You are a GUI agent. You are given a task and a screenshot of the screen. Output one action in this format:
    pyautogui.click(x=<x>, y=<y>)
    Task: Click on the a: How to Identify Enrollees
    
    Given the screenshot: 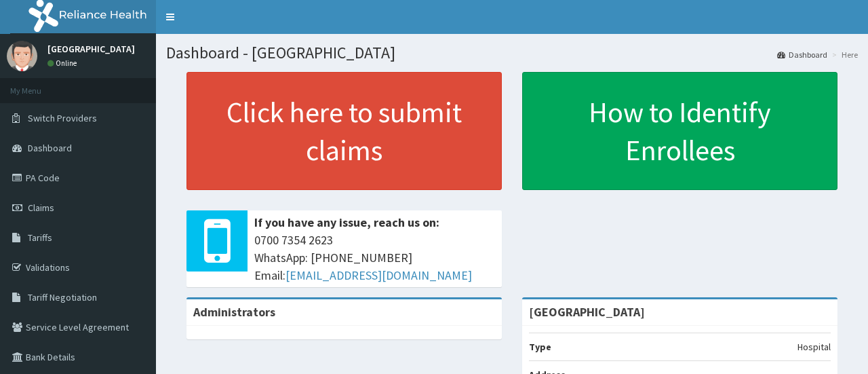 What is the action you would take?
    pyautogui.click(x=680, y=131)
    